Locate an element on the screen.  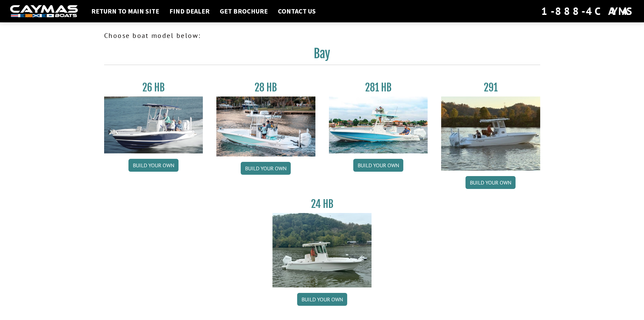
h3: 291 is located at coordinates (491, 87).